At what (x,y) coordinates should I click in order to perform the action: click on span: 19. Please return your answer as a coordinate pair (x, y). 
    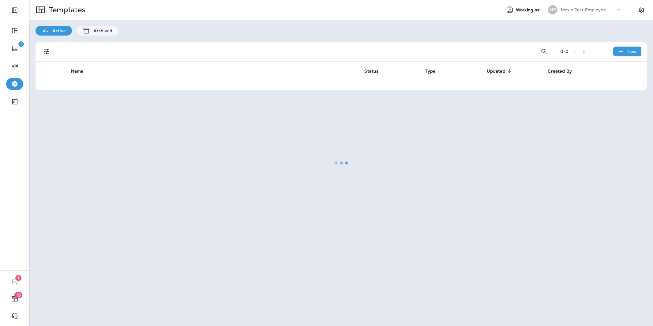
    Looking at the image, I should click on (18, 295).